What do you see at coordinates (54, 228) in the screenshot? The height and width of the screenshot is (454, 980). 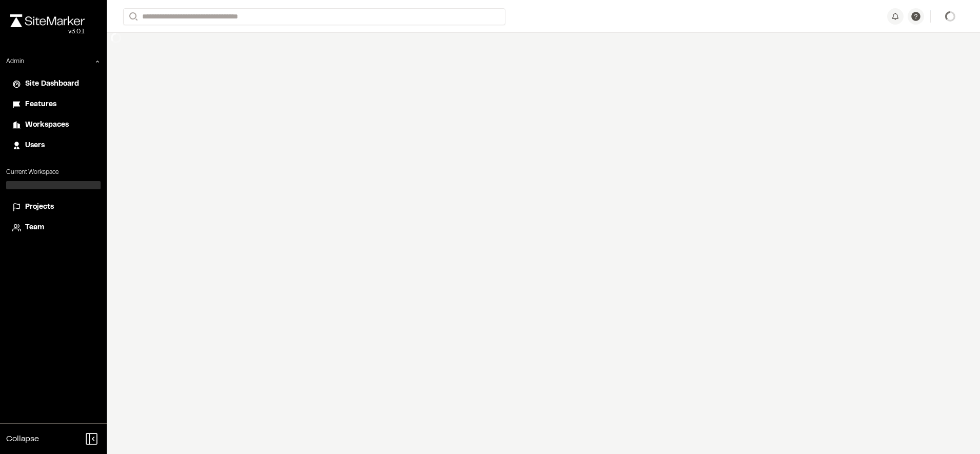 I see `a: Team` at bounding box center [54, 228].